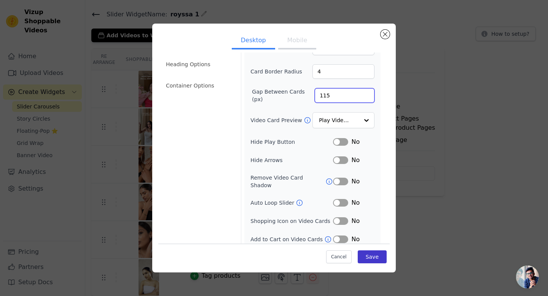  I want to click on button: Mobile, so click(297, 41).